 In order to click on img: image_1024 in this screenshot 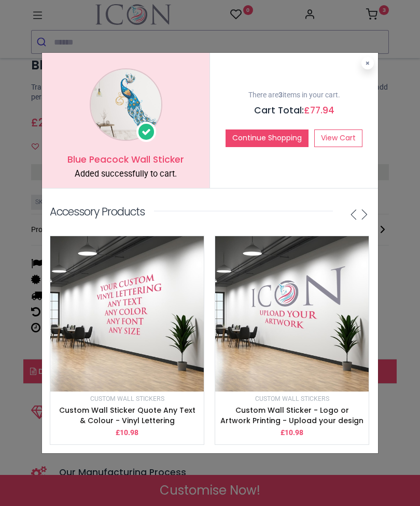, I will do `click(126, 104)`.